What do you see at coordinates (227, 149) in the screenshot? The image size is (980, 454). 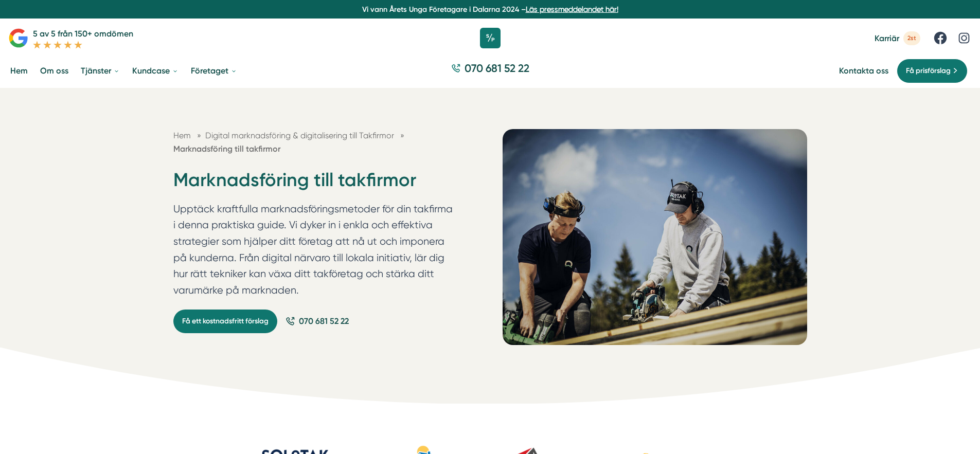 I see `a: Marknadsföring till takfirmor` at bounding box center [227, 149].